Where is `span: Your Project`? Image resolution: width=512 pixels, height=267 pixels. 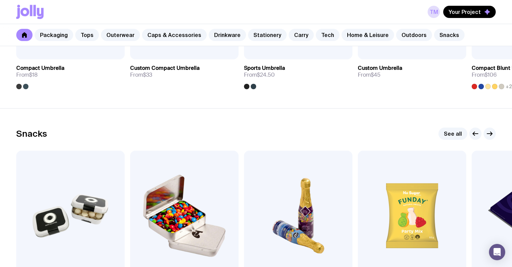
span: Your Project is located at coordinates (465, 12).